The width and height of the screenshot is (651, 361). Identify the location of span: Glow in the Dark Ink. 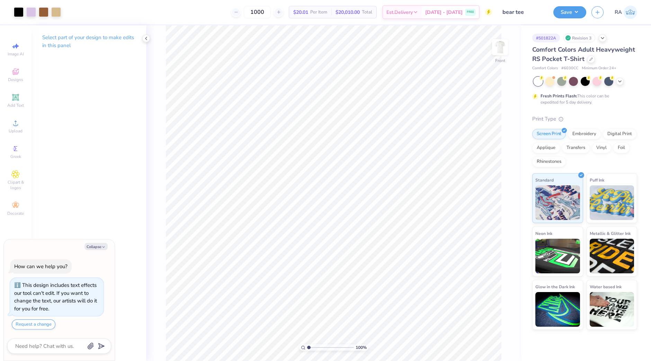
(555, 286).